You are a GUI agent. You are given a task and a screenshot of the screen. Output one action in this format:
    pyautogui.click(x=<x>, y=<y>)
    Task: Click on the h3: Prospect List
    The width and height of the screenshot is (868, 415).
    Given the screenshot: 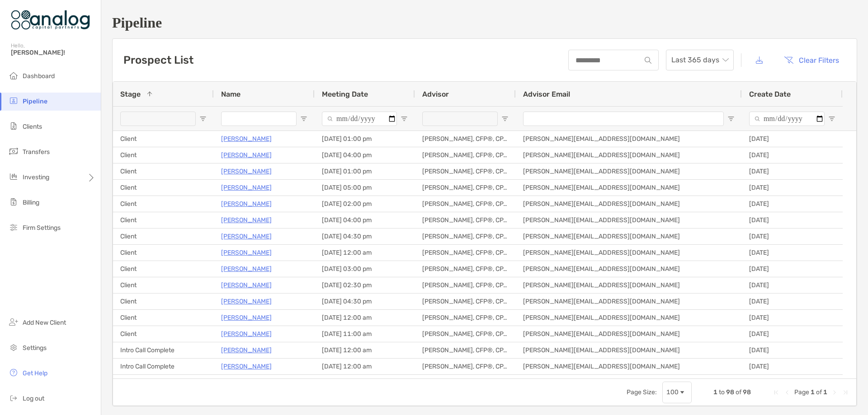 What is the action you would take?
    pyautogui.click(x=158, y=60)
    